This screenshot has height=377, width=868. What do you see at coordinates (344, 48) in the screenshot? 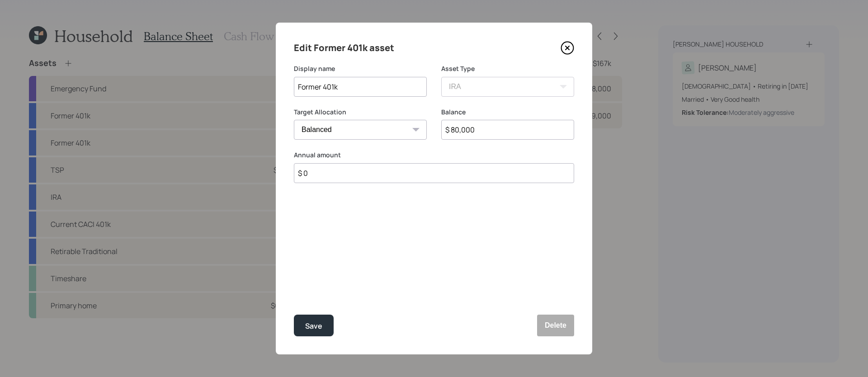
I see `h4: Edit Former 401k asset` at bounding box center [344, 48].